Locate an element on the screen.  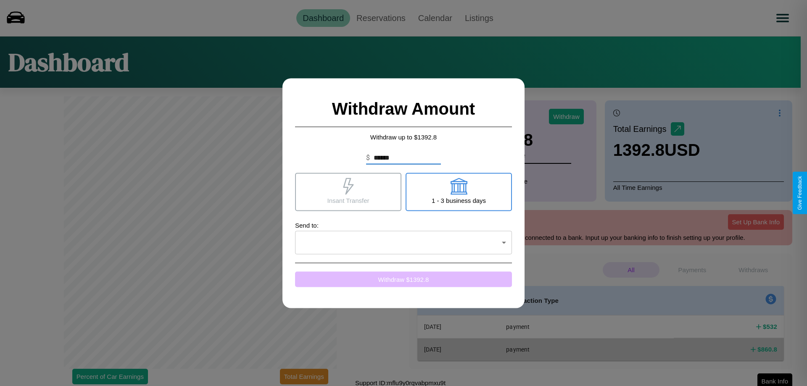
p: Insant Transfer is located at coordinates (348, 200).